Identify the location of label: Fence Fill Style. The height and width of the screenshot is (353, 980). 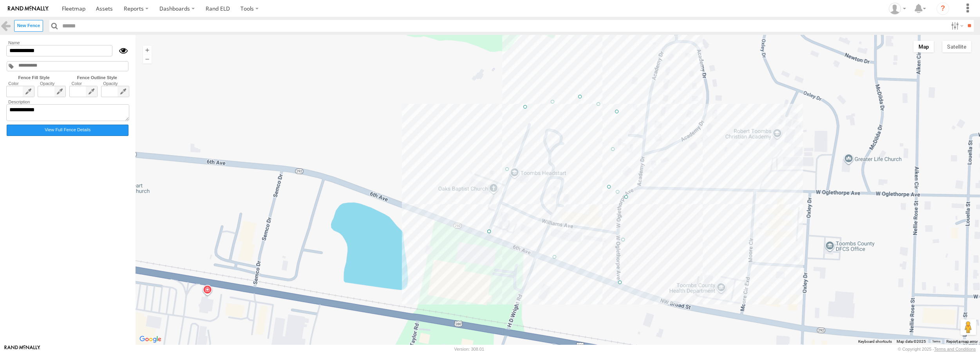
(34, 77).